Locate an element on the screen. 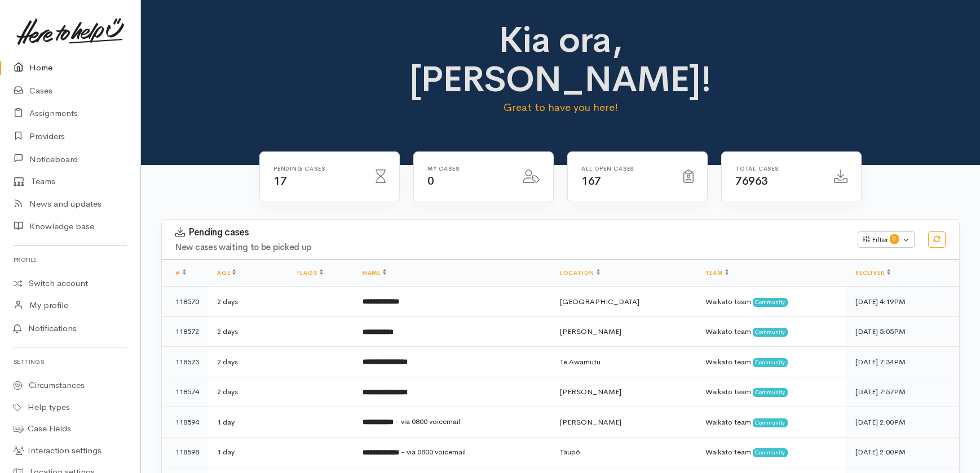 This screenshot has height=473, width=980. span: 17 is located at coordinates (280, 181).